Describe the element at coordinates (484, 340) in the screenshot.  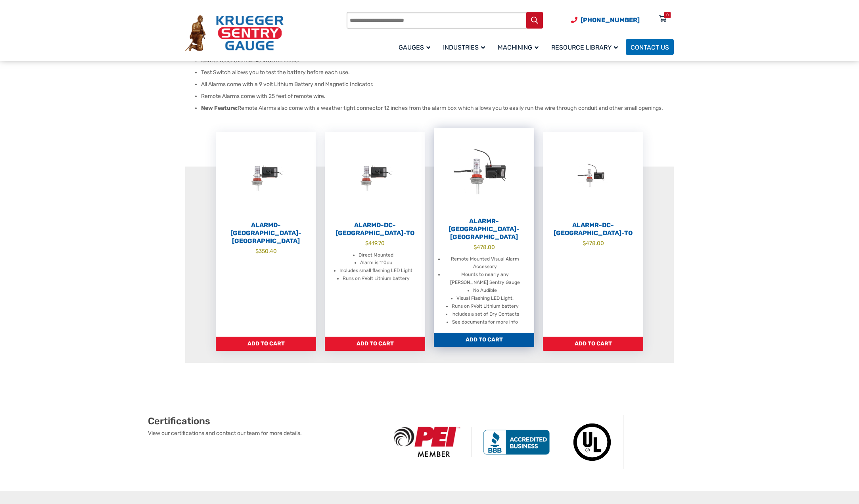
I see `a: Add to cart: “AlarmR-DC-FL”` at that location.